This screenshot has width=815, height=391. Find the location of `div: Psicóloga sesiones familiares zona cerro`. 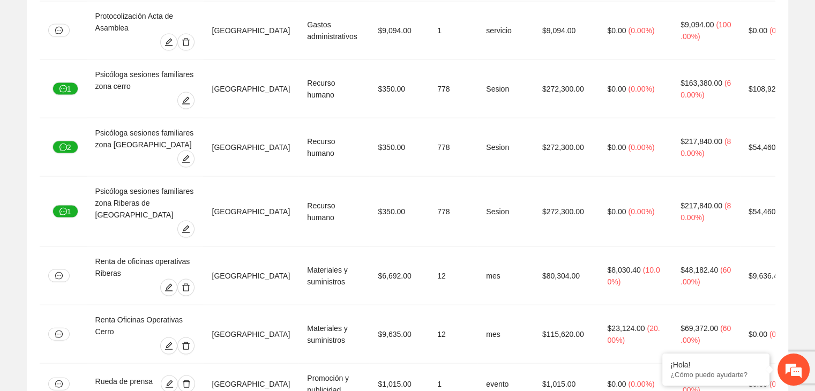

div: Psicóloga sesiones familiares zona cerro is located at coordinates (145, 80).